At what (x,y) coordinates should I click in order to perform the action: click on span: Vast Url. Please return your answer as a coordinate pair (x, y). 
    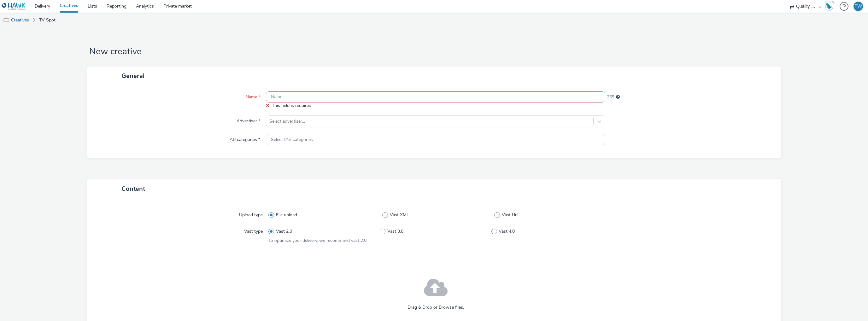
    Looking at the image, I should click on (510, 215).